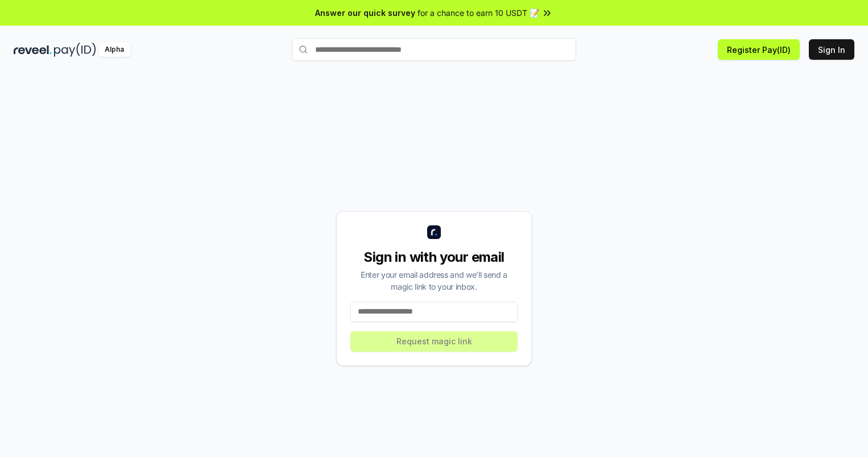 This screenshot has width=868, height=457. Describe the element at coordinates (33, 49) in the screenshot. I see `img: reveel_dark` at that location.